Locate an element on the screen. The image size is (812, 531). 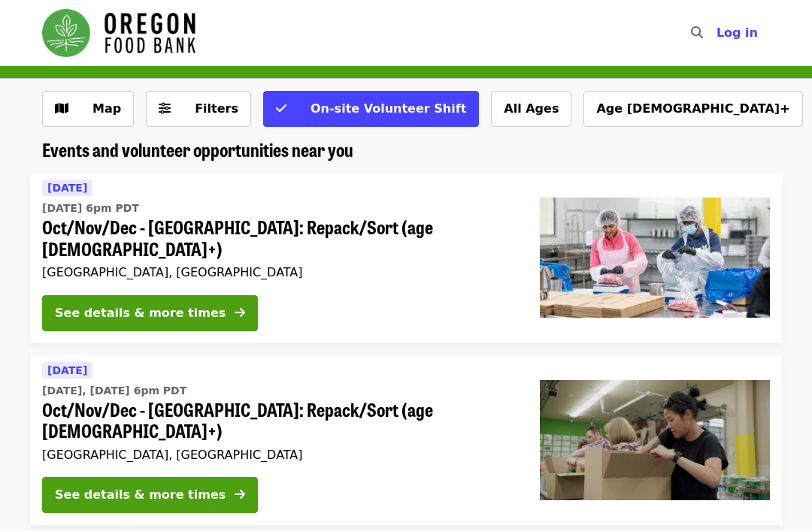
button: Show map view is located at coordinates (88, 109).